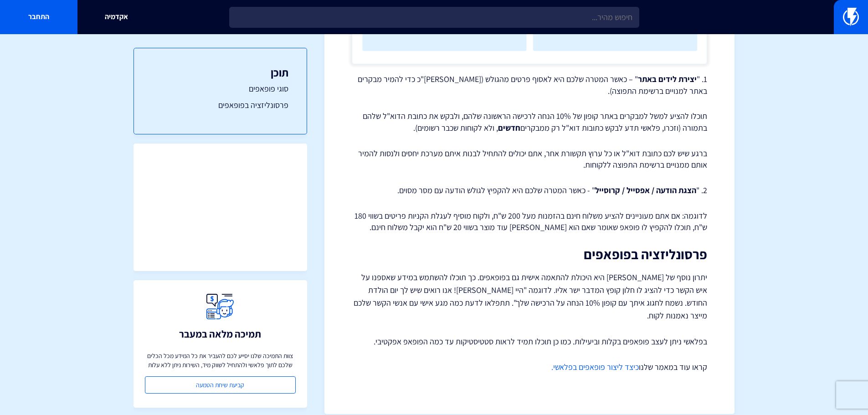 This screenshot has width=868, height=415. What do you see at coordinates (529, 368) in the screenshot?
I see `p: קראו עוד במאמר שלנו` at bounding box center [529, 368].